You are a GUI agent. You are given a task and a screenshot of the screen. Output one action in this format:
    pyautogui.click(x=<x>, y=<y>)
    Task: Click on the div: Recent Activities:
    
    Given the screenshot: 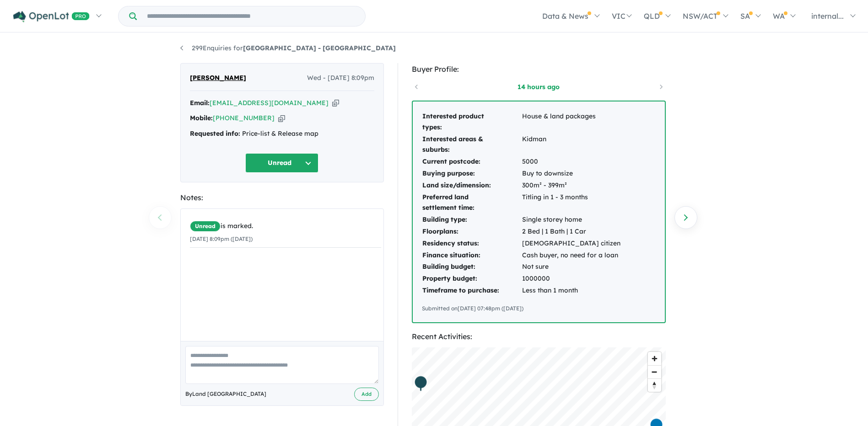 What is the action you would take?
    pyautogui.click(x=538, y=336)
    